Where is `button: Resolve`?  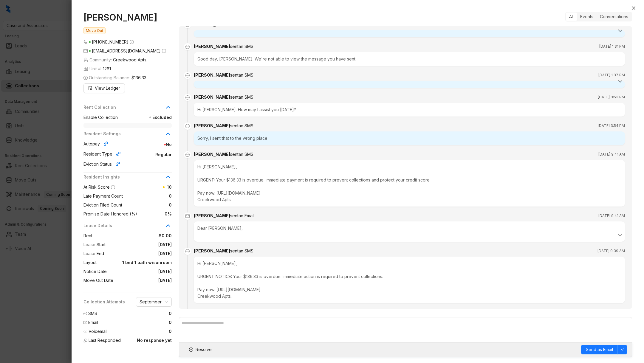
button: Resolve is located at coordinates (201, 350).